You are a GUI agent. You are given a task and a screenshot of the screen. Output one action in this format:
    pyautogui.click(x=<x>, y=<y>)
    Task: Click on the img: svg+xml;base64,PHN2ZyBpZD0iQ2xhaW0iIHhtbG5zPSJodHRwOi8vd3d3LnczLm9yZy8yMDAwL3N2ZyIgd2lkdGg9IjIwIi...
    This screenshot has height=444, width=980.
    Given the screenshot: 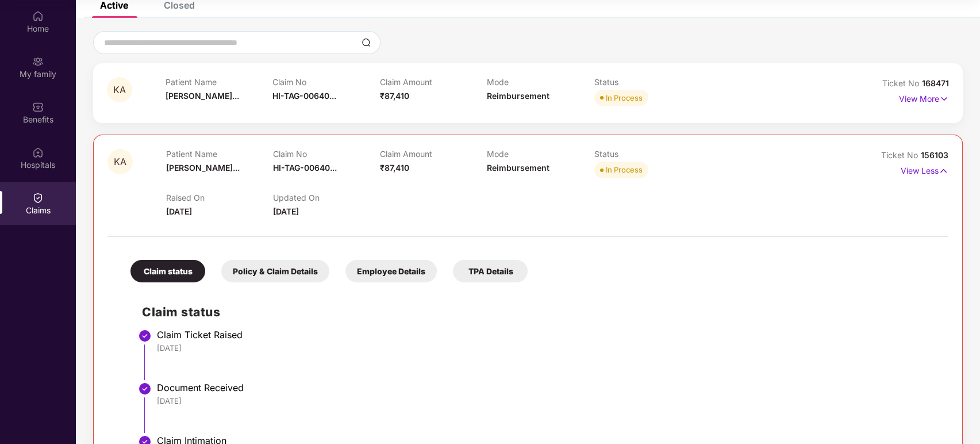 What is the action you would take?
    pyautogui.click(x=38, y=198)
    